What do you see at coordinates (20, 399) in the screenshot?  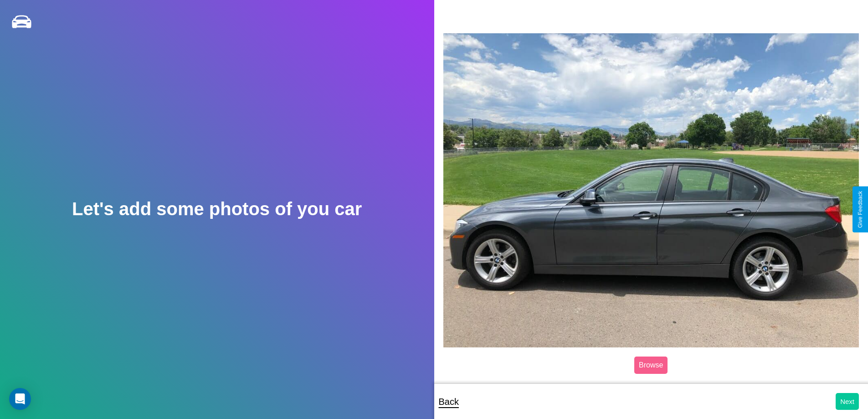 I see `div: Open Intercom Messenger` at bounding box center [20, 399].